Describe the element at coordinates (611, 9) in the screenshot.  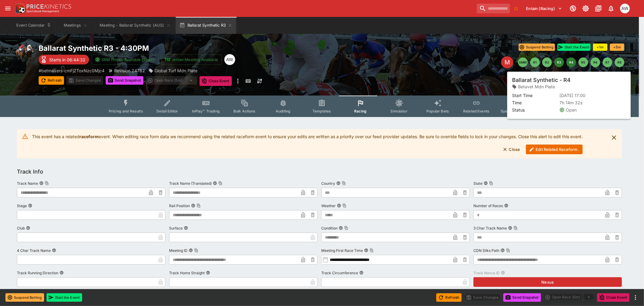
I see `button: Notifications` at that location.